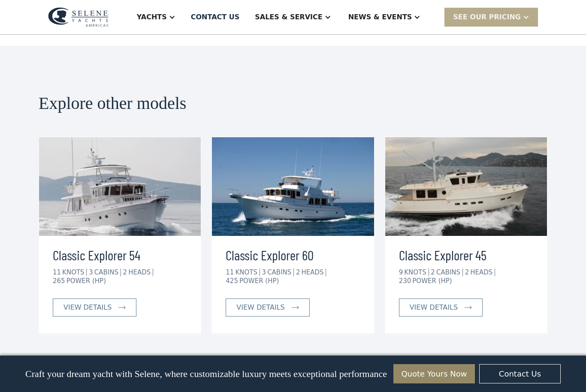 This screenshot has height=392, width=586. What do you see at coordinates (401, 272) in the screenshot?
I see `div: 9` at bounding box center [401, 272].